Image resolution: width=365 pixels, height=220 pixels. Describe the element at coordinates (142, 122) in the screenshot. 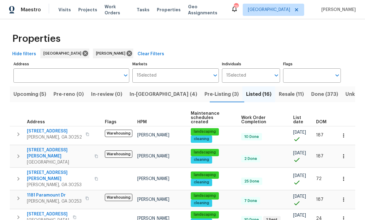

I see `span: HPM` at that location.